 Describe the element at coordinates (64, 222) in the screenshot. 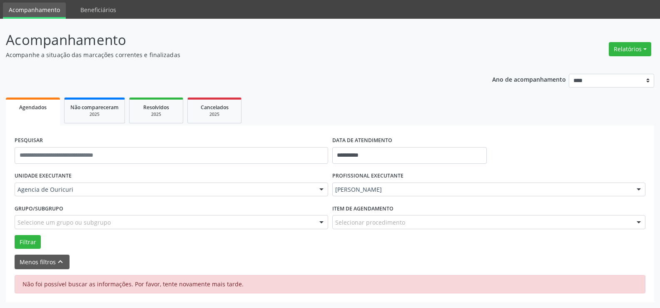

I see `span: Selecione um grupo ou subgrupo` at that location.